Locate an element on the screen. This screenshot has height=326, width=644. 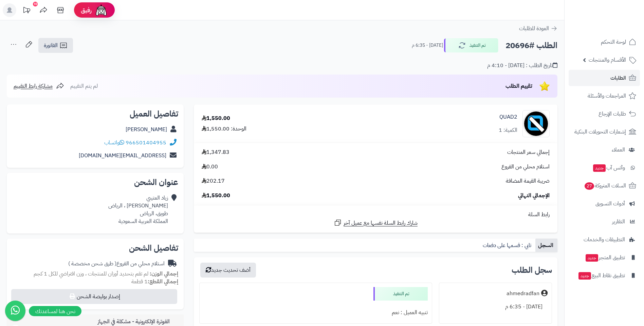
span: تطبيق نقاط البيع is located at coordinates (601, 276).